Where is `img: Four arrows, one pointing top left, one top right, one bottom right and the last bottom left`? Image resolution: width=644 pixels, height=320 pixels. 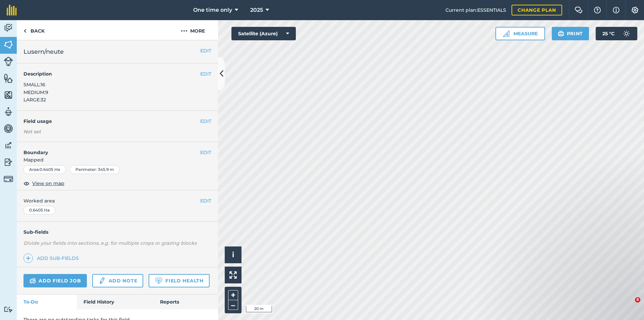
img: Four arrows, one pointing top left, one top right, one bottom right and the last bottom left is located at coordinates (233, 275).